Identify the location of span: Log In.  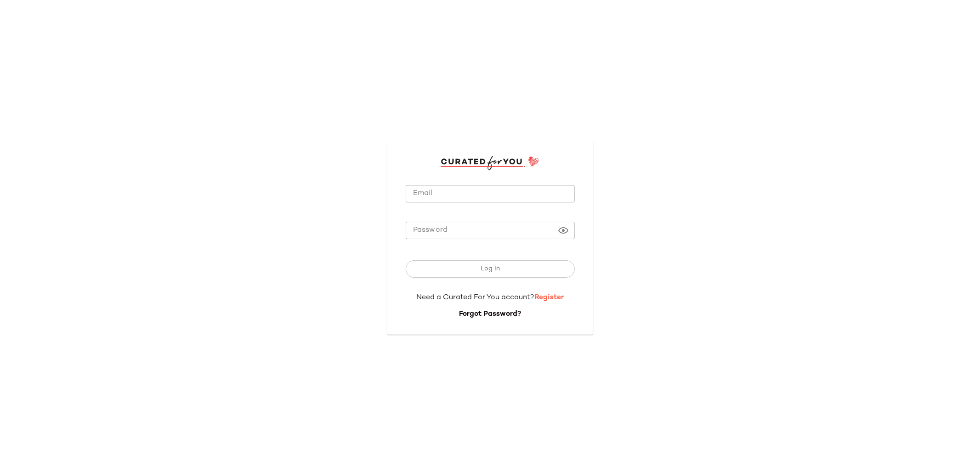
(490, 269).